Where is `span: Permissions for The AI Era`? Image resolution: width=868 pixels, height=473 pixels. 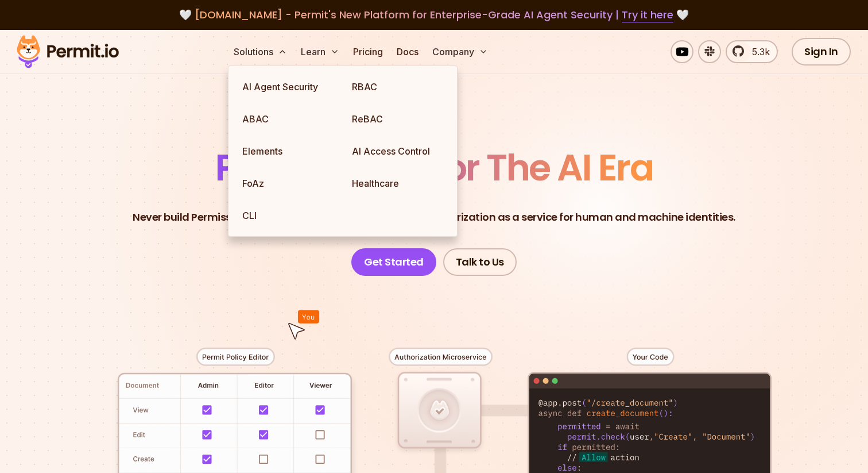
span: Permissions for The AI Era is located at coordinates (434, 167).